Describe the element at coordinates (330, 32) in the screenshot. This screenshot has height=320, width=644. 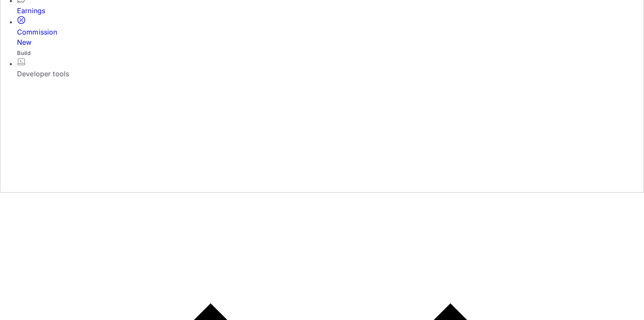
I see `a: CommissionNew` at that location.